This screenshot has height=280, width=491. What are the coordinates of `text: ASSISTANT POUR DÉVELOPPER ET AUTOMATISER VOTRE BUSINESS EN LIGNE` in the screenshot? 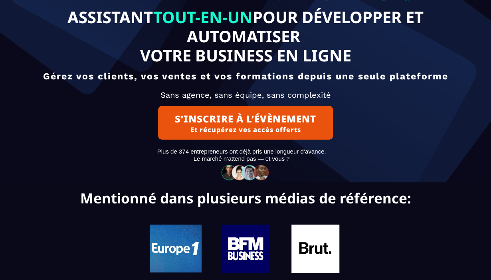 It's located at (245, 36).